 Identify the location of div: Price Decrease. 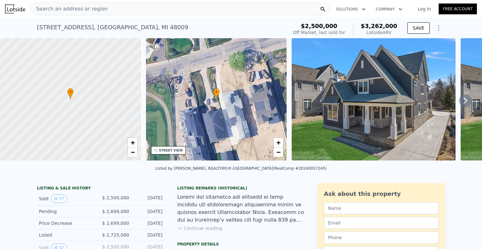
(67, 224).